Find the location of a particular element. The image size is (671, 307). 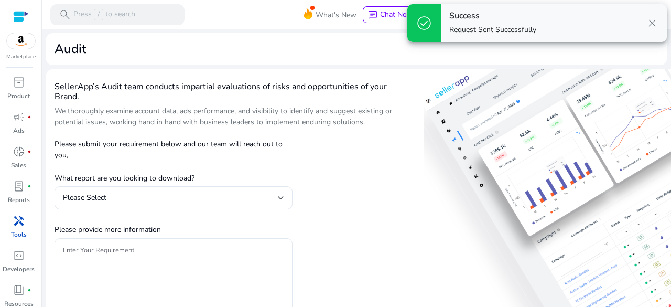

span: book_4 is located at coordinates (19, 290).